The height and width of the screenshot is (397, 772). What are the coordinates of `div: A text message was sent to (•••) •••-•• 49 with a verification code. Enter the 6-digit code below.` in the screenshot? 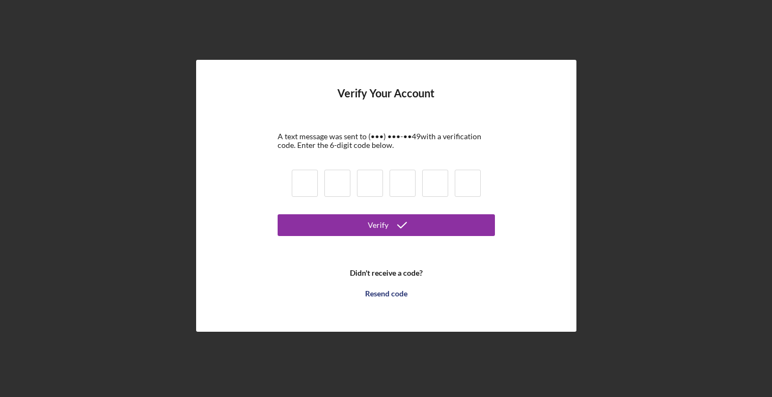 It's located at (386, 141).